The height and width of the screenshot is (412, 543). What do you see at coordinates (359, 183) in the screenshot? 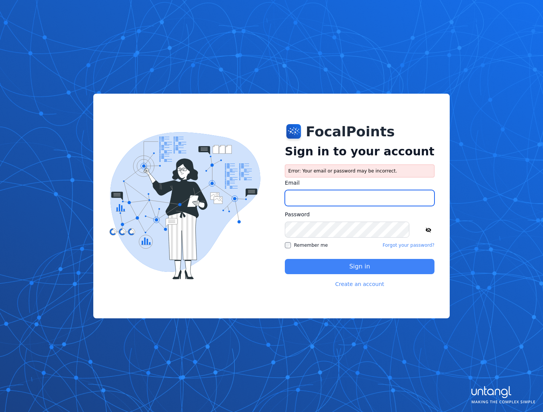
I see `label: Email` at bounding box center [359, 183].